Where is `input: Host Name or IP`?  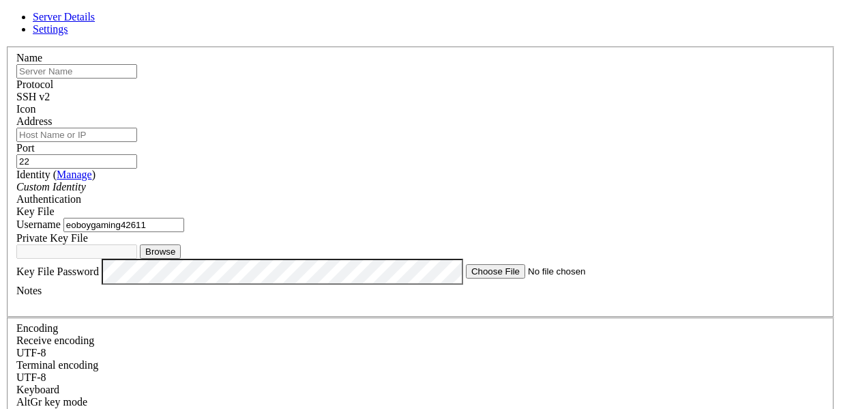
input: Host Name or IP is located at coordinates (76, 134).